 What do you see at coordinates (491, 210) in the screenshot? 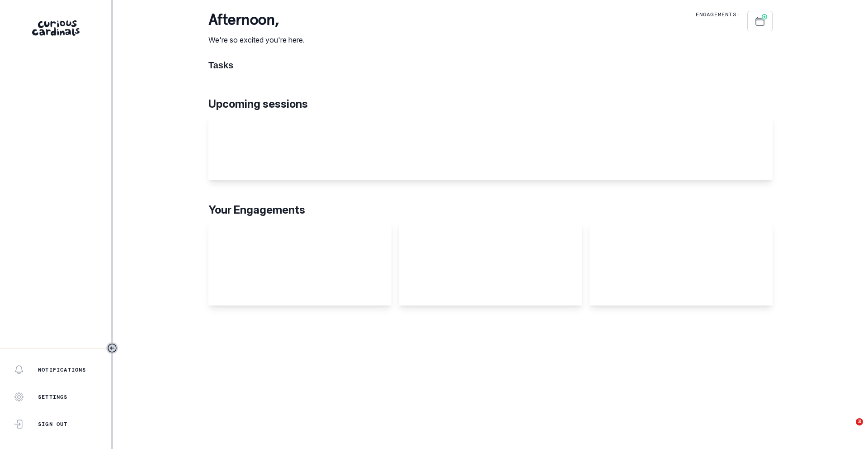
I see `p: Your Engagements` at bounding box center [491, 210].